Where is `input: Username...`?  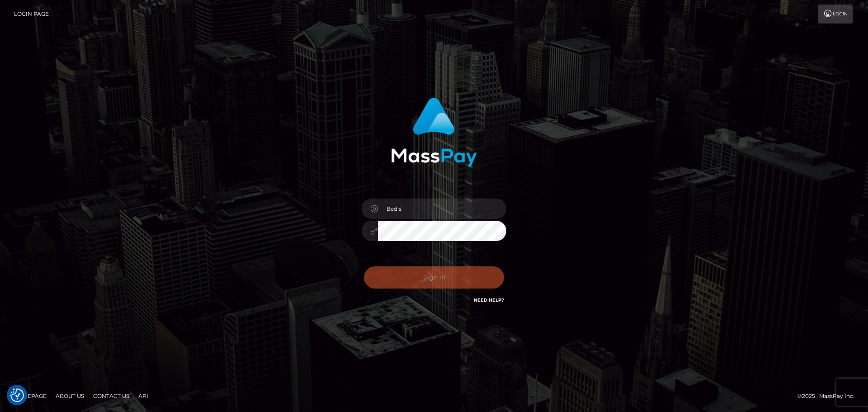 input: Username... is located at coordinates (442, 209).